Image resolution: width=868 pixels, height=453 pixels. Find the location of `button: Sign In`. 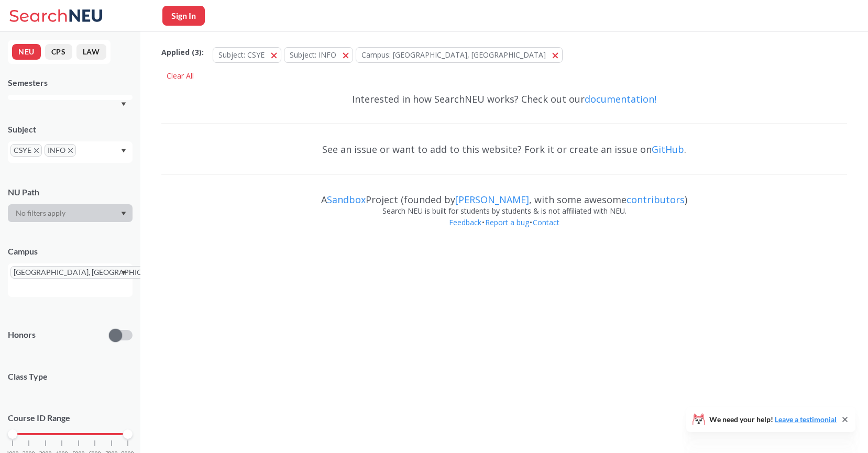

button: Sign In is located at coordinates (183, 16).